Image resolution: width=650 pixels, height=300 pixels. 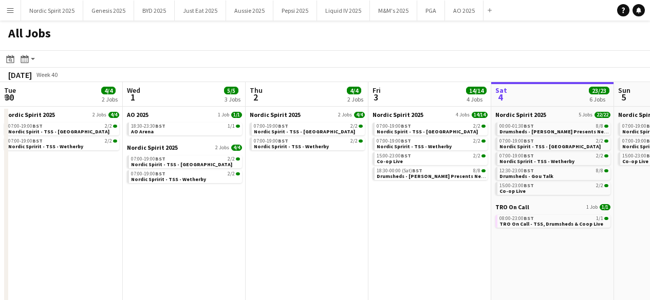 I want to click on span: Fri, so click(x=376, y=90).